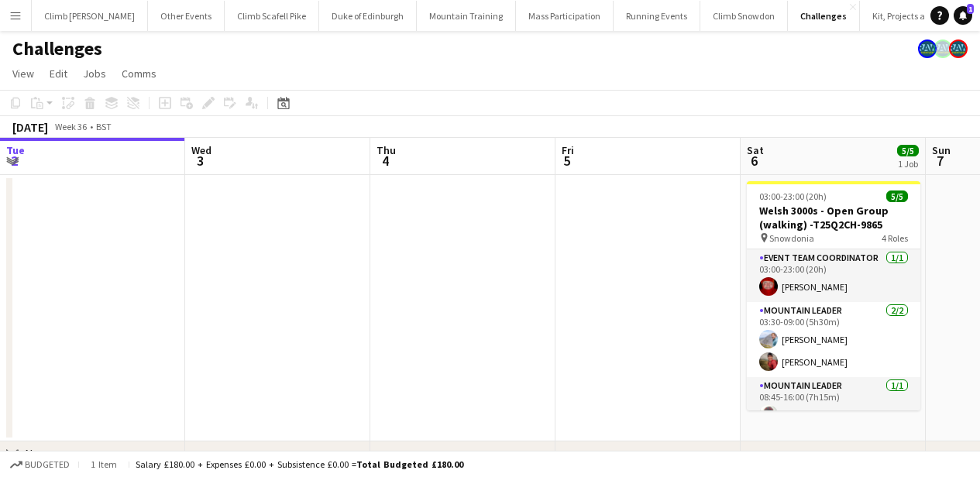 This screenshot has width=980, height=477. What do you see at coordinates (756, 150) in the screenshot?
I see `span: Sat` at bounding box center [756, 150].